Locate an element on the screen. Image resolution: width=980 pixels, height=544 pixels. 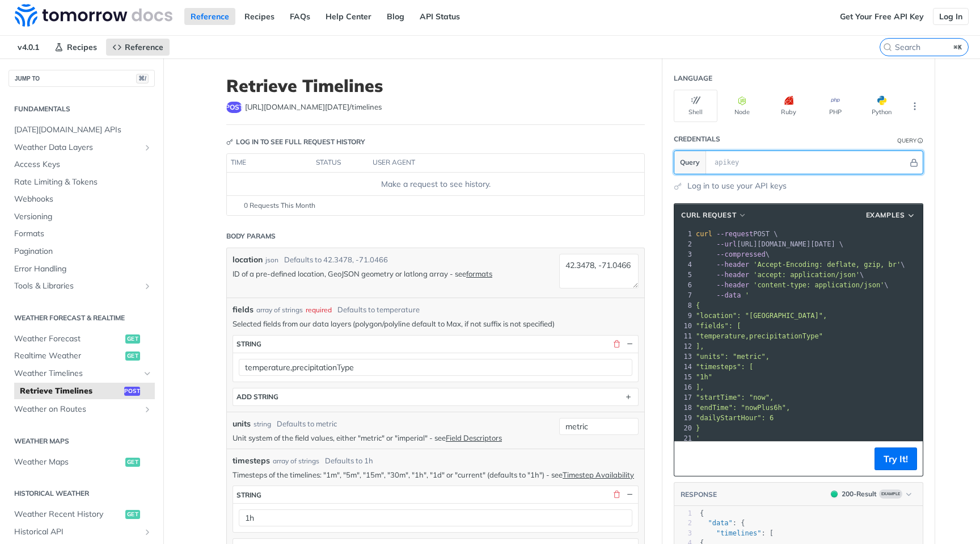
a: Tools & LibrariesShow subpages for Tools & Libraries is located at coordinates (82, 286).